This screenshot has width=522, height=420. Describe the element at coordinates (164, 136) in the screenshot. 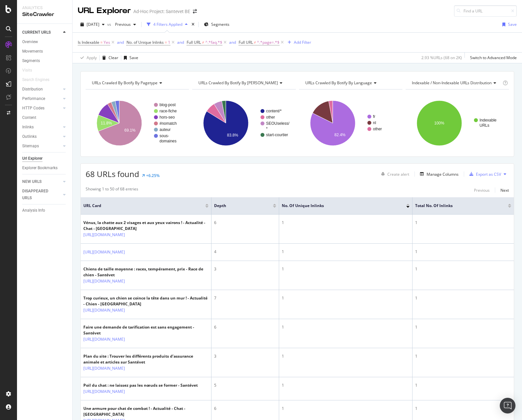

I see `text: sous-` at that location.